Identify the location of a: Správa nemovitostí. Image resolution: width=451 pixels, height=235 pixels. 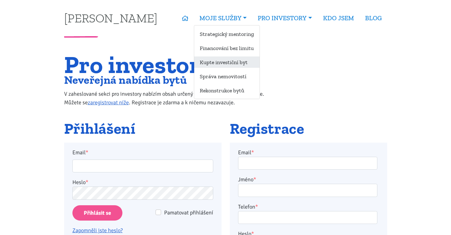
(227, 76).